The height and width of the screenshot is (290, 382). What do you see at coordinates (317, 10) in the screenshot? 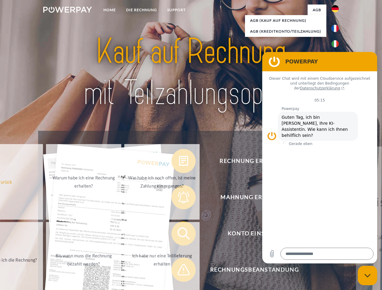
I see `a: agb` at bounding box center [317, 10].